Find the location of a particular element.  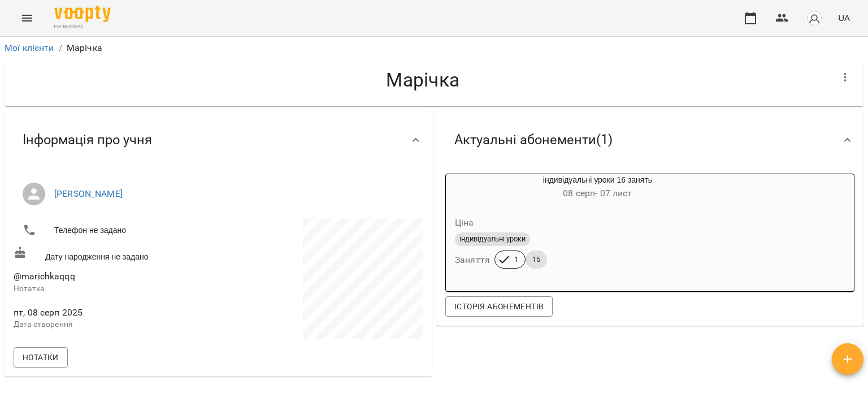

span: індивідуальні уроки is located at coordinates (492, 239).